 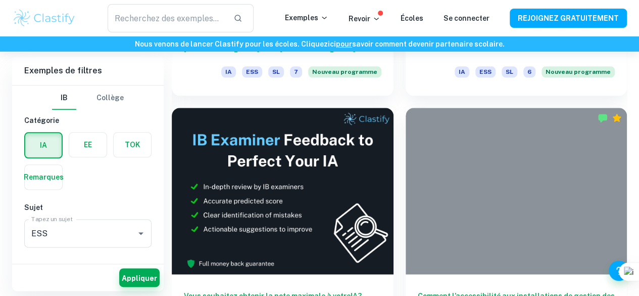 What do you see at coordinates (64, 98) in the screenshot?
I see `font: IB` at bounding box center [64, 98].